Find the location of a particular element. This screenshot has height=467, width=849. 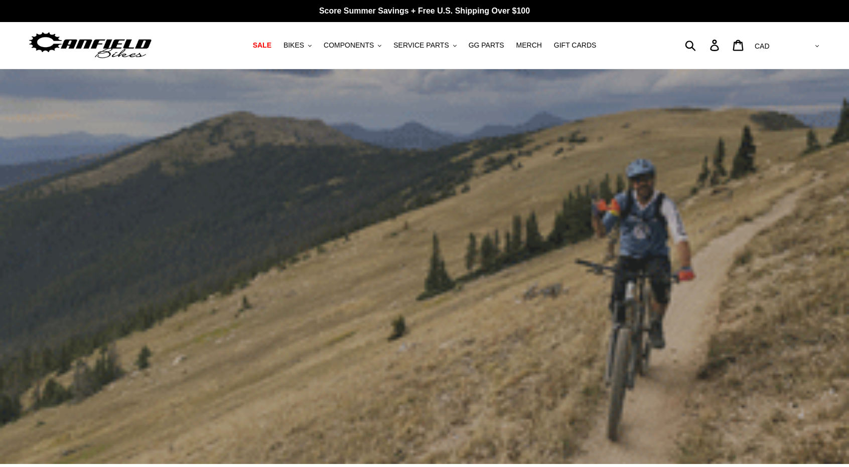

a: GG PARTS is located at coordinates (486, 45).